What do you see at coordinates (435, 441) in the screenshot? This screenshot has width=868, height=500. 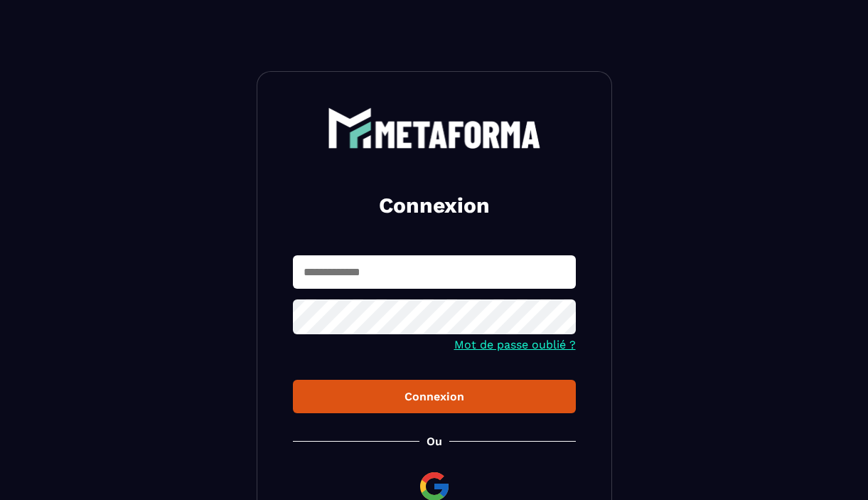 I see `p: Ou` at bounding box center [435, 441].